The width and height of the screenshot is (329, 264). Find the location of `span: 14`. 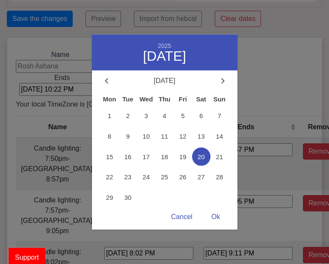

span: 14 is located at coordinates (220, 136).